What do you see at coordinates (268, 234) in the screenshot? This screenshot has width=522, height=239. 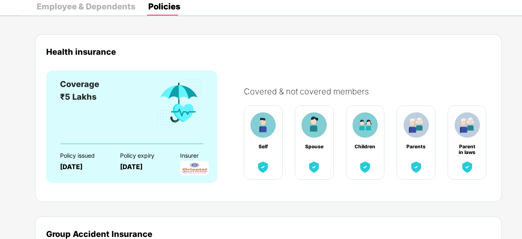 I see `div: Group Accident Insurance` at bounding box center [268, 234].